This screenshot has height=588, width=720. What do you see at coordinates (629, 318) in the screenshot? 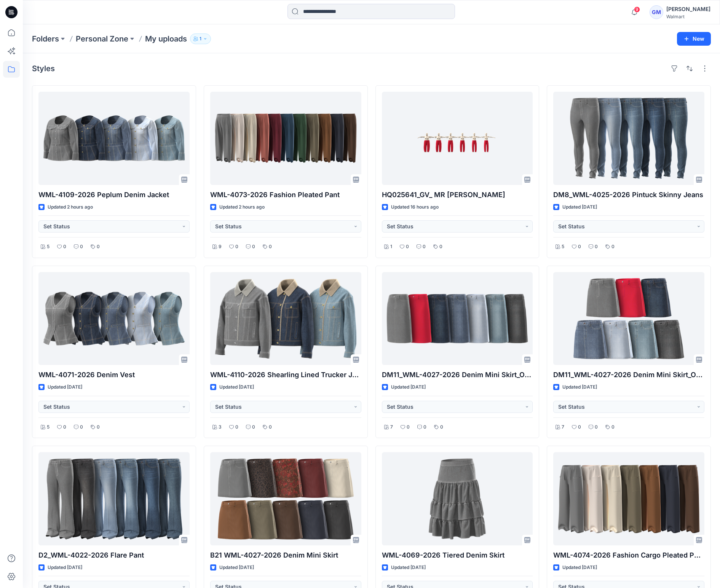
I see `a: DM11_WML-4027-2026 Denim Mini Skirt_Opt1` at bounding box center [629, 318].